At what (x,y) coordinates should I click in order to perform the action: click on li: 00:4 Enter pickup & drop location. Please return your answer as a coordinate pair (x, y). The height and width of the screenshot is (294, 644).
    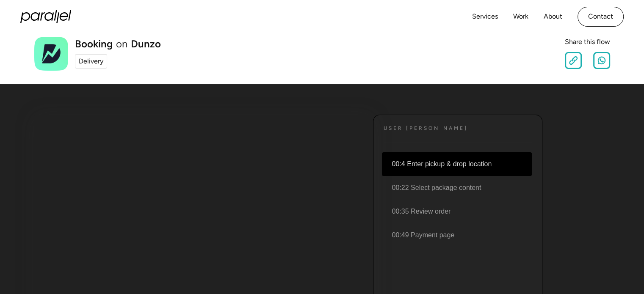
    Looking at the image, I should click on (457, 164).